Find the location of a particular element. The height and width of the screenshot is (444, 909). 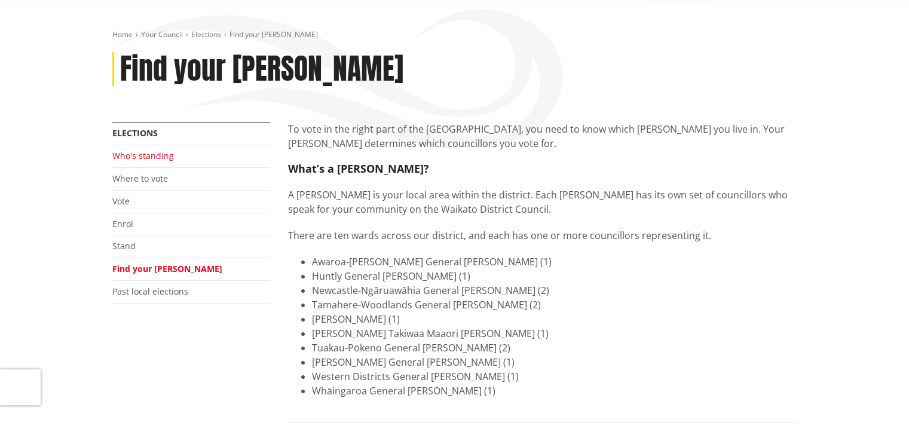

a: Past local elections is located at coordinates (150, 291).